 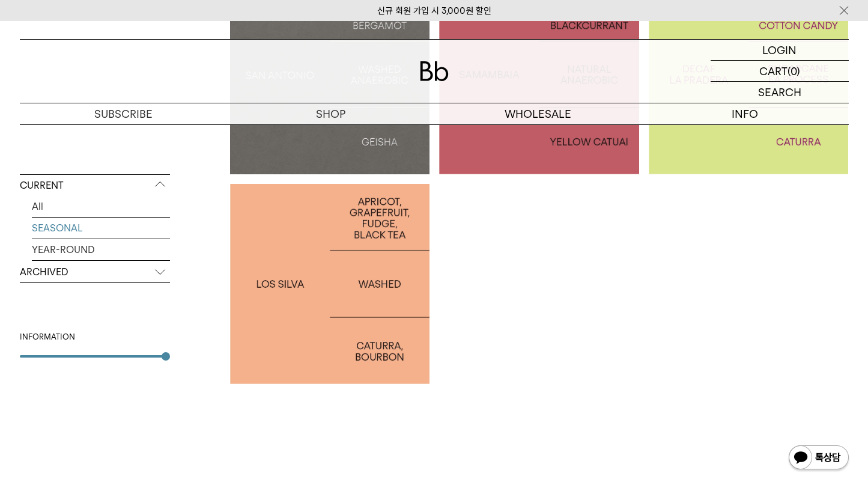 What do you see at coordinates (123, 113) in the screenshot?
I see `p: SUBSCRIBE` at bounding box center [123, 113].